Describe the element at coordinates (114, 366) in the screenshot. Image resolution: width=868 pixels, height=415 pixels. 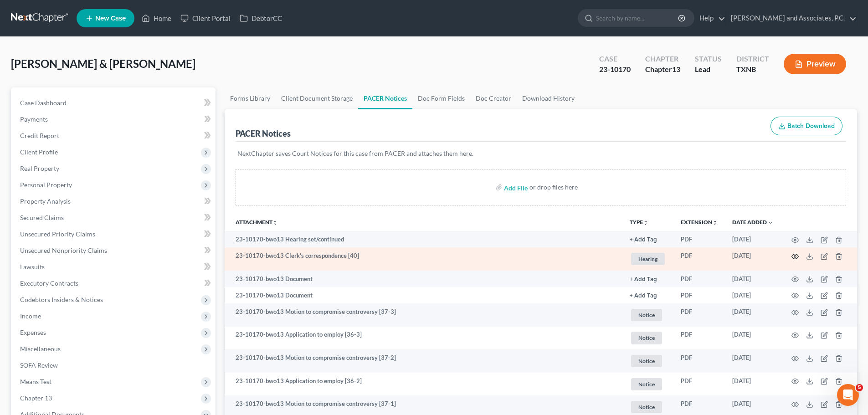
I see `a: SOFA Review` at that location.